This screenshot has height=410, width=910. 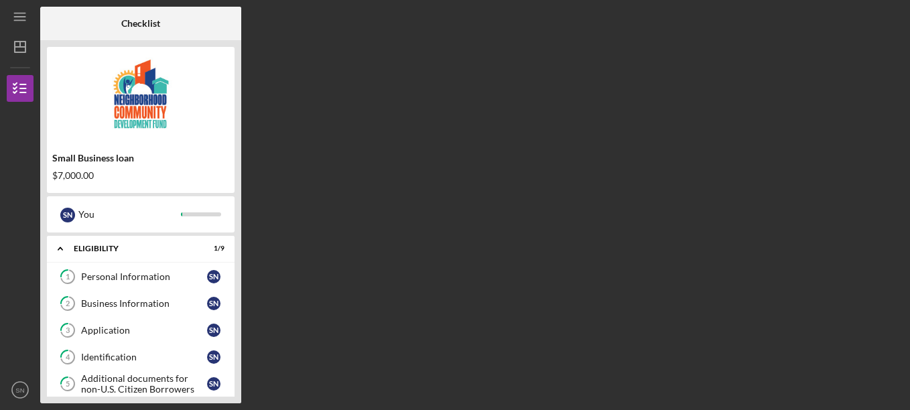 I want to click on div: Personal Information, so click(x=144, y=277).